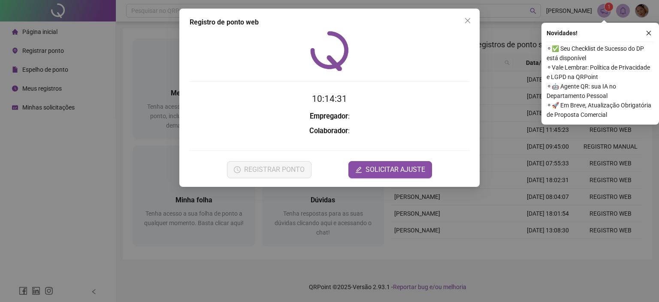  I want to click on span: Novidades !, so click(562, 33).